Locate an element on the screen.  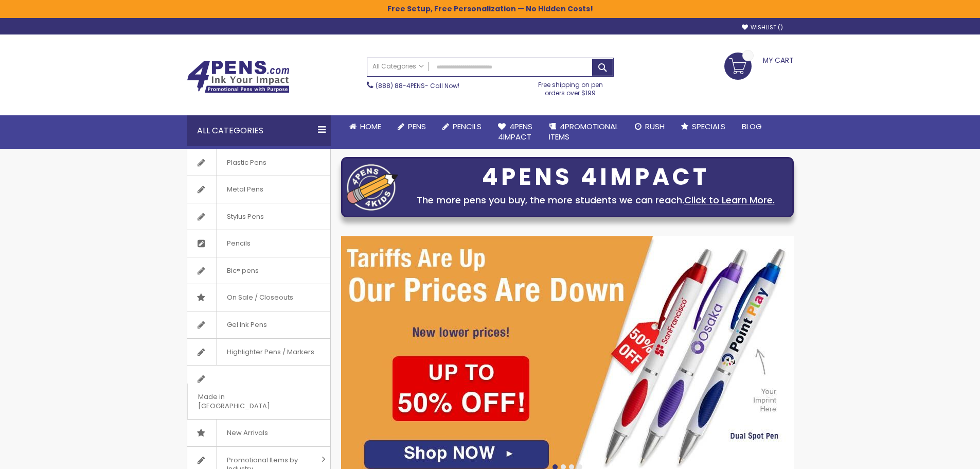
span: Highlighter Pens / Markers is located at coordinates (270, 352).